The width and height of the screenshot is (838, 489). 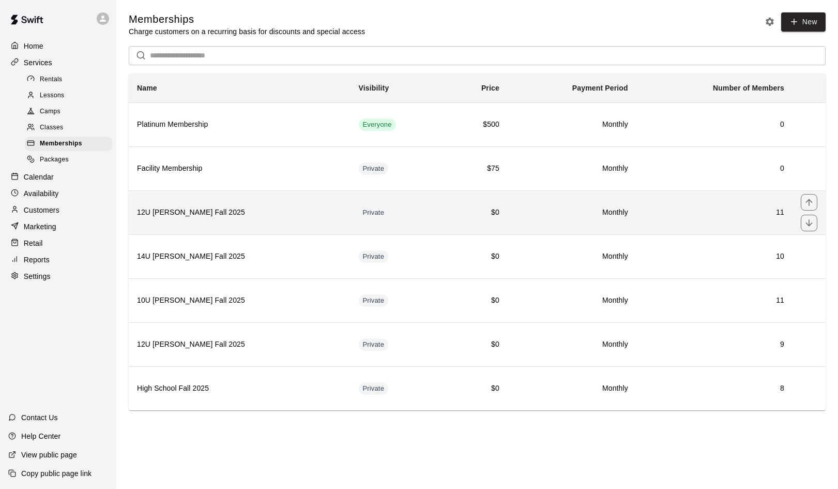 What do you see at coordinates (70, 112) in the screenshot?
I see `a: Camps` at bounding box center [70, 112].